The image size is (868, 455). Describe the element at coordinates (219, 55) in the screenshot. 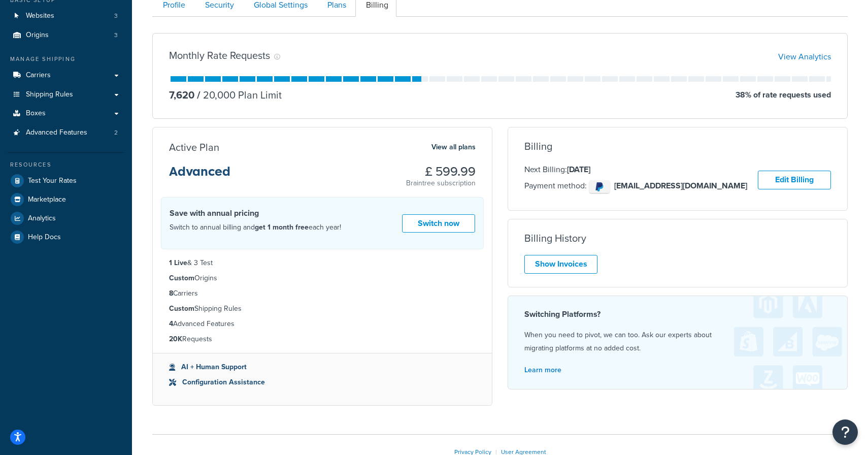

I see `h3: Monthly Rate Requests` at that location.